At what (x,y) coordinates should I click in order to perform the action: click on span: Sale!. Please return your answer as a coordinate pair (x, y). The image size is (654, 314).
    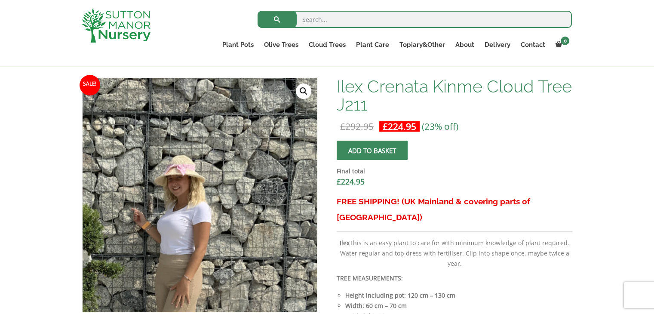
    Looking at the image, I should click on (90, 85).